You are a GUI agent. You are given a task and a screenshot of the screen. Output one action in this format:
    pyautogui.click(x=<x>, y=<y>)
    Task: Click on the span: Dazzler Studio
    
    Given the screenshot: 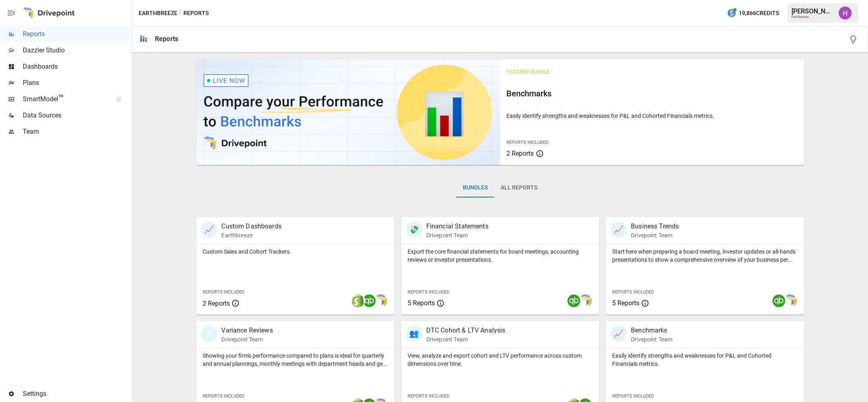 What is the action you would take?
    pyautogui.click(x=76, y=50)
    